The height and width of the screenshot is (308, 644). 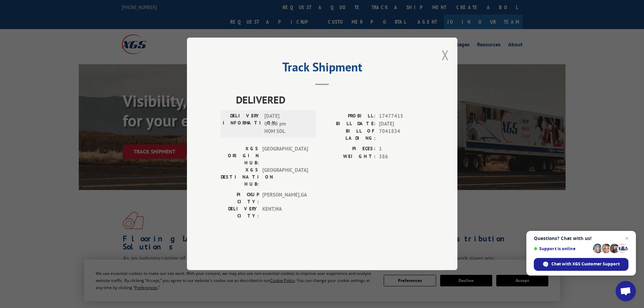 I want to click on span: Questions? Chat with us!, so click(x=581, y=238).